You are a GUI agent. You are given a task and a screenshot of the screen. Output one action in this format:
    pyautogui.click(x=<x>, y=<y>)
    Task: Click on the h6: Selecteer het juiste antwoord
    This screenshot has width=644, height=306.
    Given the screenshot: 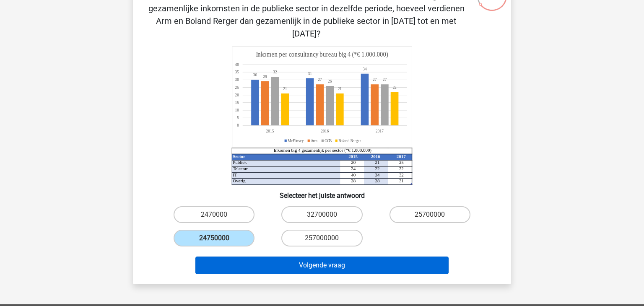 What is the action you would take?
    pyautogui.click(x=322, y=192)
    